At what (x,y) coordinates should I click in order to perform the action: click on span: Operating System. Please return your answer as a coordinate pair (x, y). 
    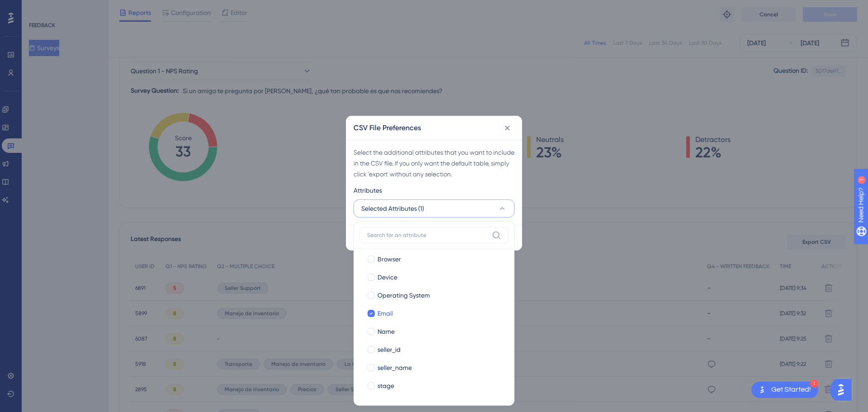
    Looking at the image, I should click on (404, 296).